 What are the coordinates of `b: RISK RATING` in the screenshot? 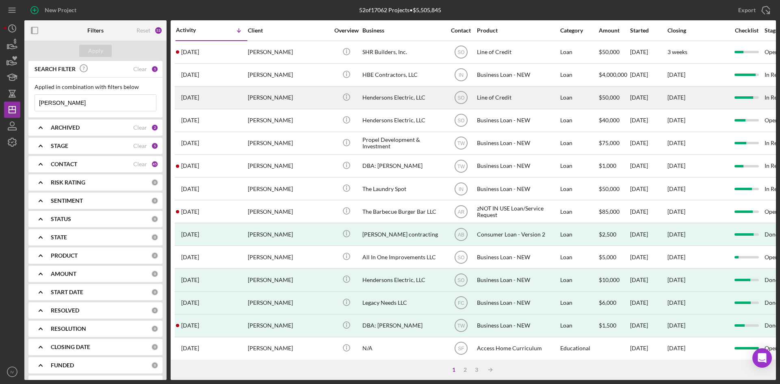 It's located at (68, 182).